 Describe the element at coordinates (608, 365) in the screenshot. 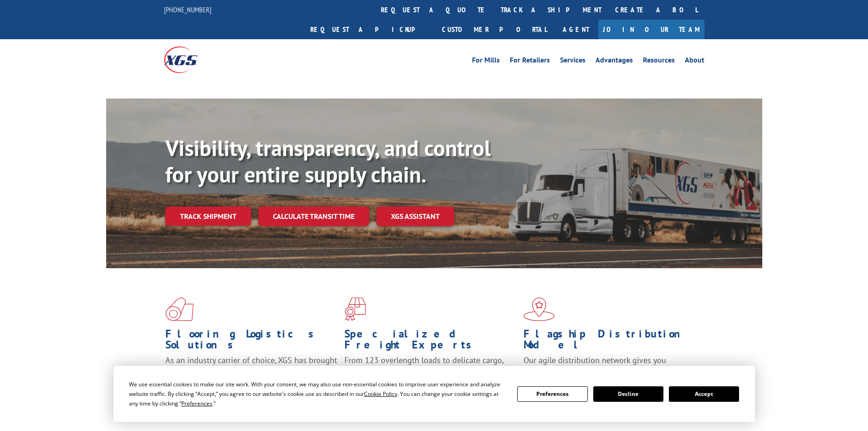

I see `span: Our agile distribution network gives you nationwide inventory management on demand.` at that location.